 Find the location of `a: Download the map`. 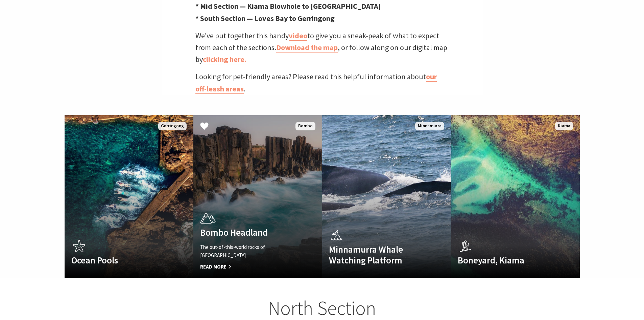

a: Download the map is located at coordinates (307, 47).